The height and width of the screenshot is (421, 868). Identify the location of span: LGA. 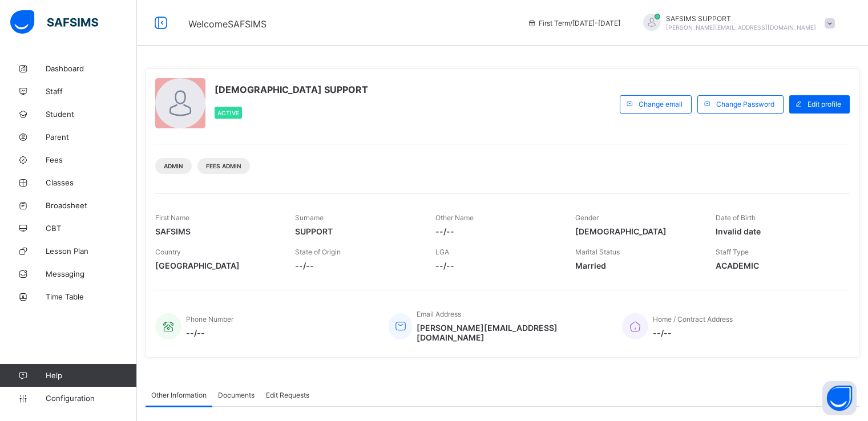
(442, 251).